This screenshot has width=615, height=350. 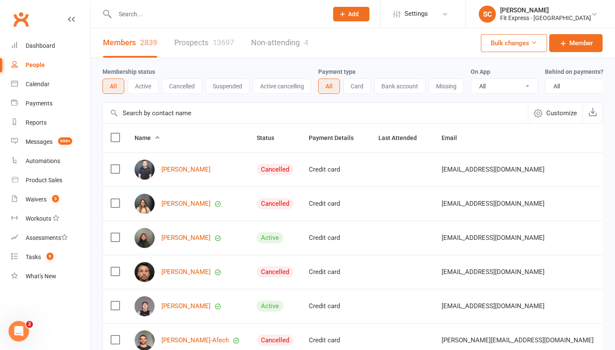 I want to click on button: Email, so click(x=454, y=138).